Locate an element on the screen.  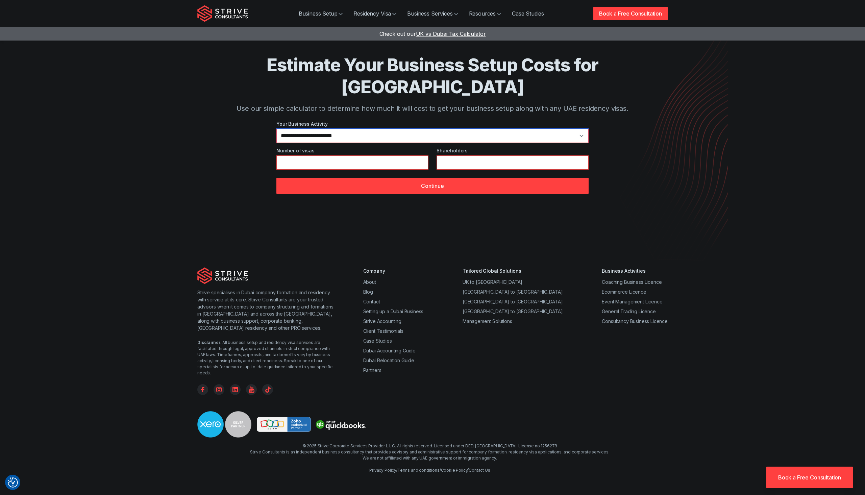
div: : All business setup and residency visa services are facilitated through legal, approved channels... is located at coordinates (267, 358).